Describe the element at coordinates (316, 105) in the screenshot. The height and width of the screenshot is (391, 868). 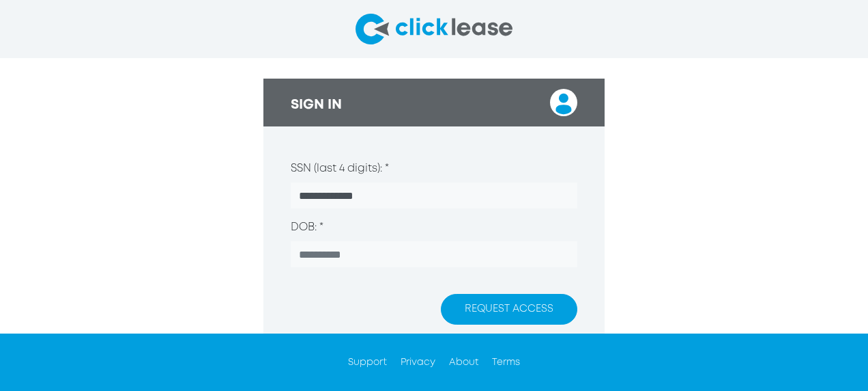
I see `h3: SIGN IN` at that location.